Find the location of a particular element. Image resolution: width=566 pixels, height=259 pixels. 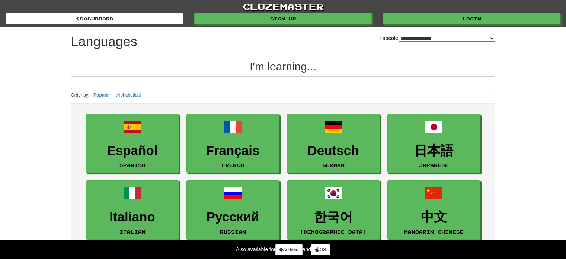

select: I speak: is located at coordinates (447, 38).